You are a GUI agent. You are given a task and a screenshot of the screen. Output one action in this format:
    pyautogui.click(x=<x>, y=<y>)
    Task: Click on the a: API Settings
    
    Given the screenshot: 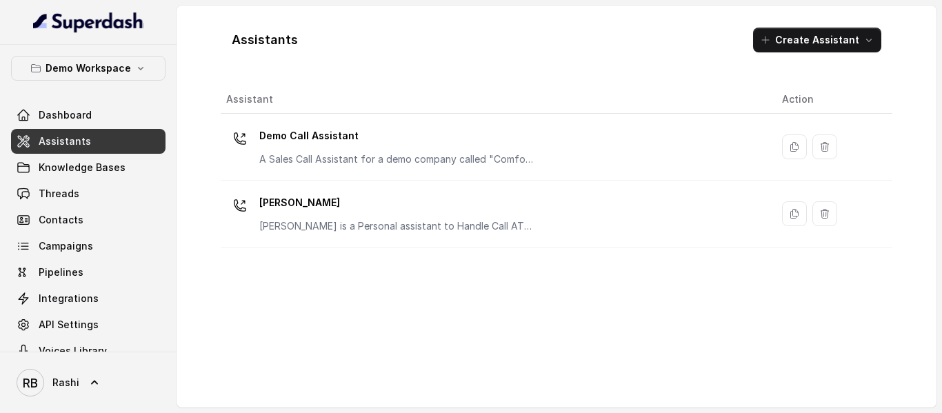 What is the action you would take?
    pyautogui.click(x=88, y=325)
    